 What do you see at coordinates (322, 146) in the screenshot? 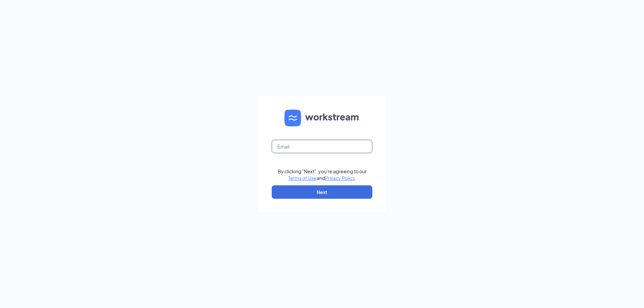
I see `input: Email` at bounding box center [322, 146].